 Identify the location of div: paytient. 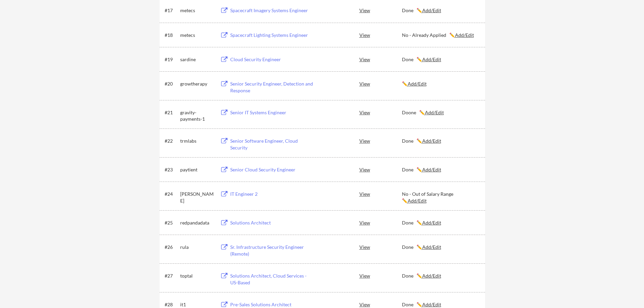
(198, 169).